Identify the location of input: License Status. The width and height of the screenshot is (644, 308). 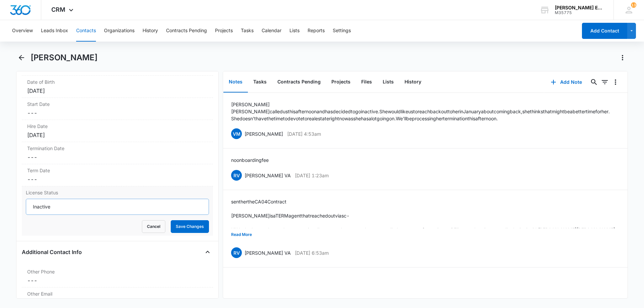
(118, 207).